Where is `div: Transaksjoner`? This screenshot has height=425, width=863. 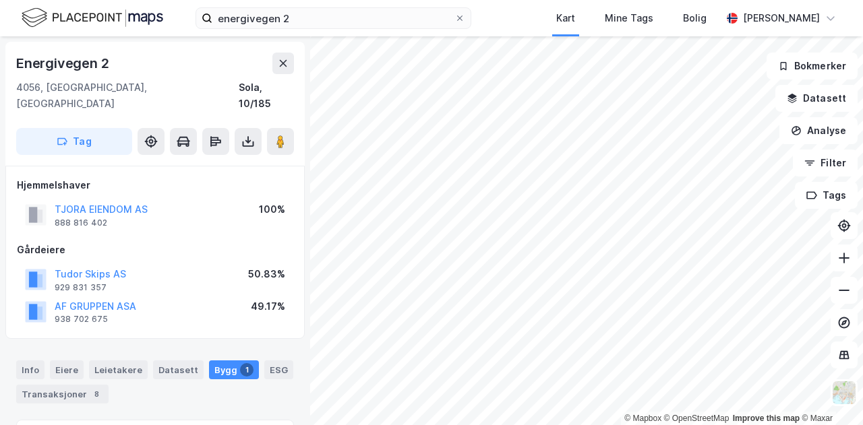
div: Transaksjoner is located at coordinates (62, 394).